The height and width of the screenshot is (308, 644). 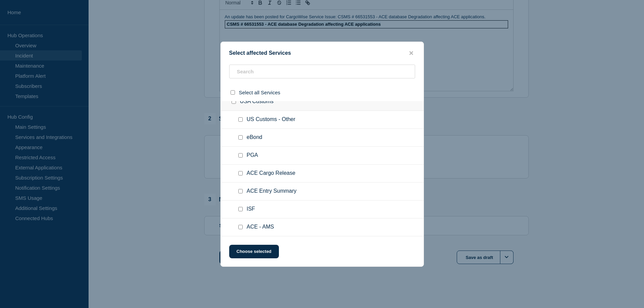 What do you see at coordinates (271, 173) in the screenshot?
I see `span: ACE Cargo Release` at bounding box center [271, 173].